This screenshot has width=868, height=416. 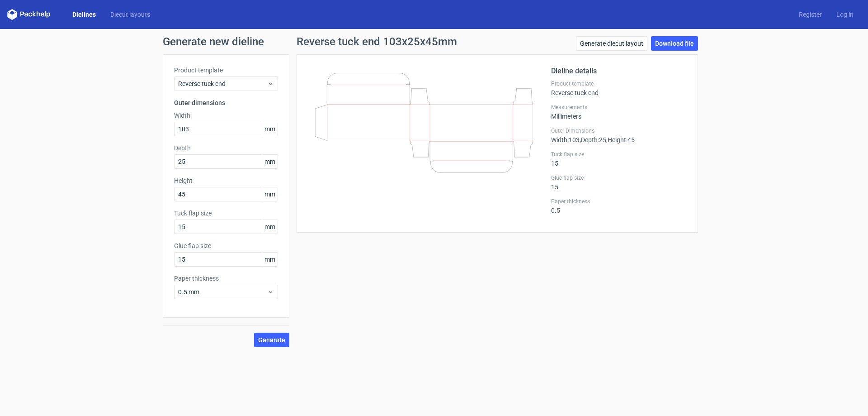 I want to click on a: Log in, so click(x=845, y=15).